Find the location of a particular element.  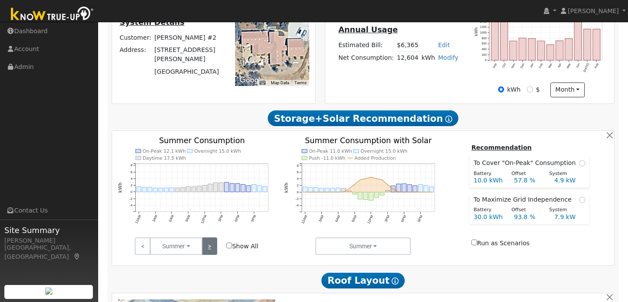

text: Summer Consumption with Solar is located at coordinates (368, 141).